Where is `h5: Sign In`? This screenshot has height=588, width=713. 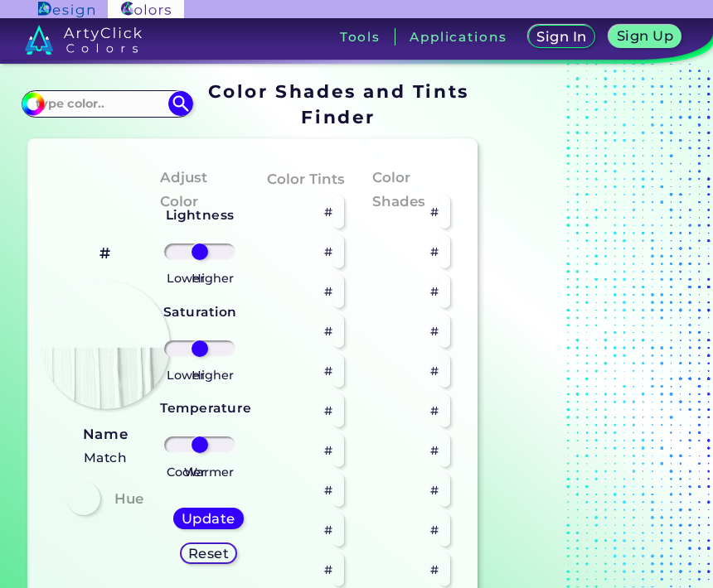
h5: Sign In is located at coordinates (561, 37).